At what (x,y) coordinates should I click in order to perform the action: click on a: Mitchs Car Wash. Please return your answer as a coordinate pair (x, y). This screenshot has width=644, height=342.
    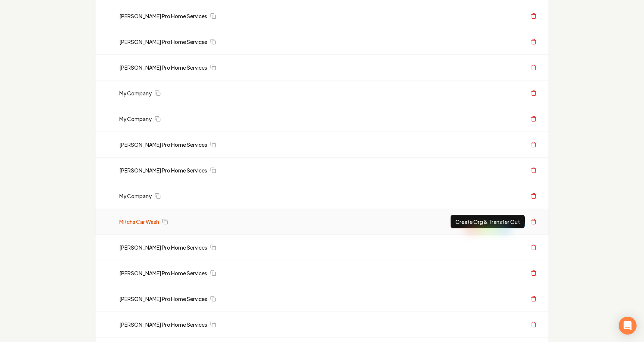
    Looking at the image, I should click on (139, 222).